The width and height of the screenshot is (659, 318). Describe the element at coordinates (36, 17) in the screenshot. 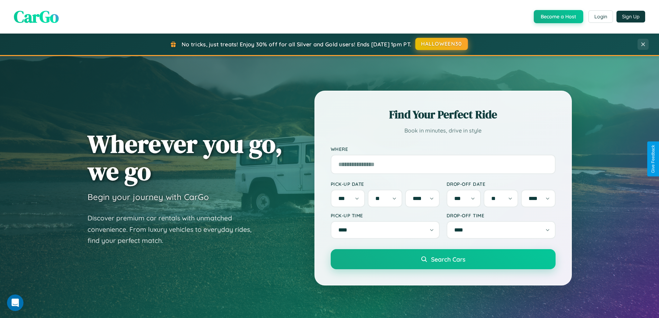

I see `span: CarGo` at that location.